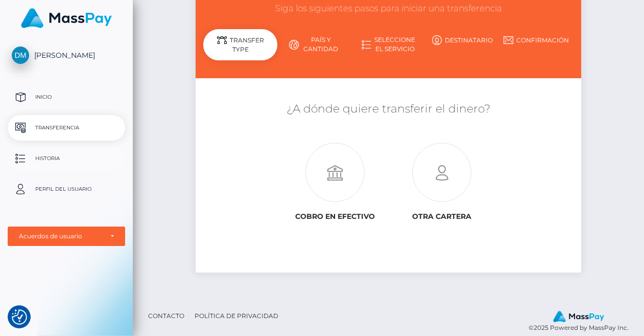 This screenshot has width=644, height=336. I want to click on a: Transferencia, so click(66, 128).